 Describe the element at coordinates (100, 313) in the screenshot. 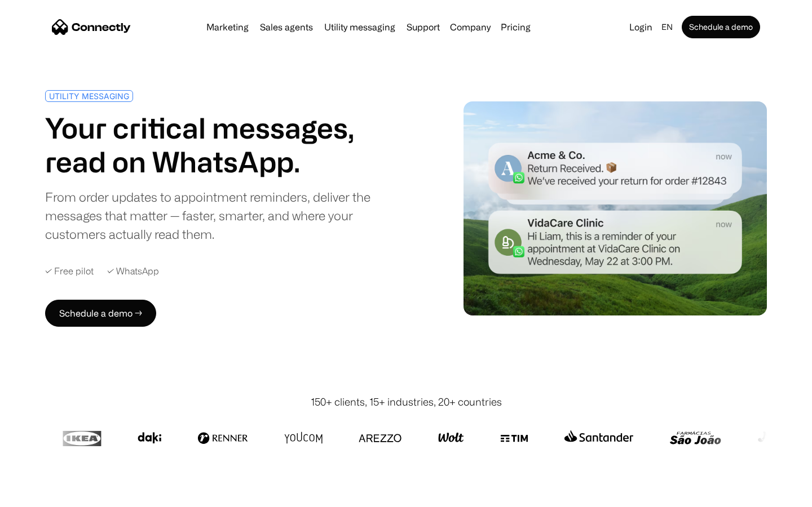

I see `a: Schedule a demo →` at that location.